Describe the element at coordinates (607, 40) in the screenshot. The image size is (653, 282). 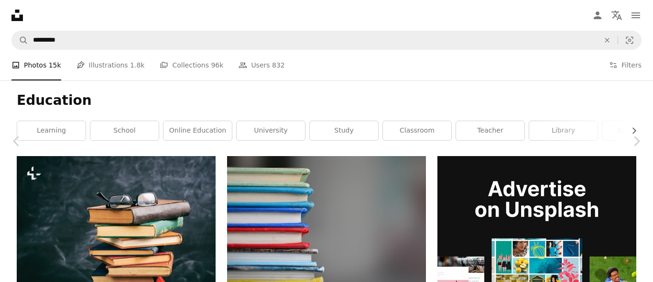
I see `button: Clear` at that location.